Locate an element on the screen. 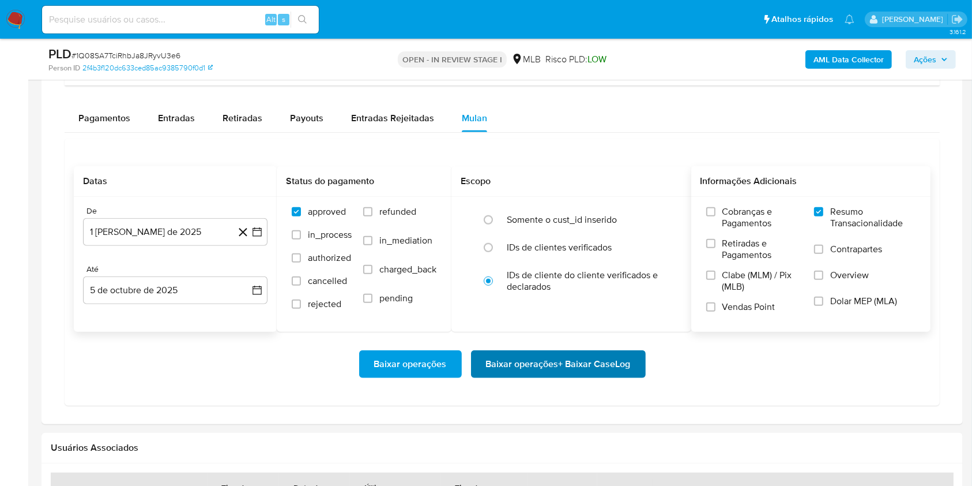  span: Ações is located at coordinates (925, 59).